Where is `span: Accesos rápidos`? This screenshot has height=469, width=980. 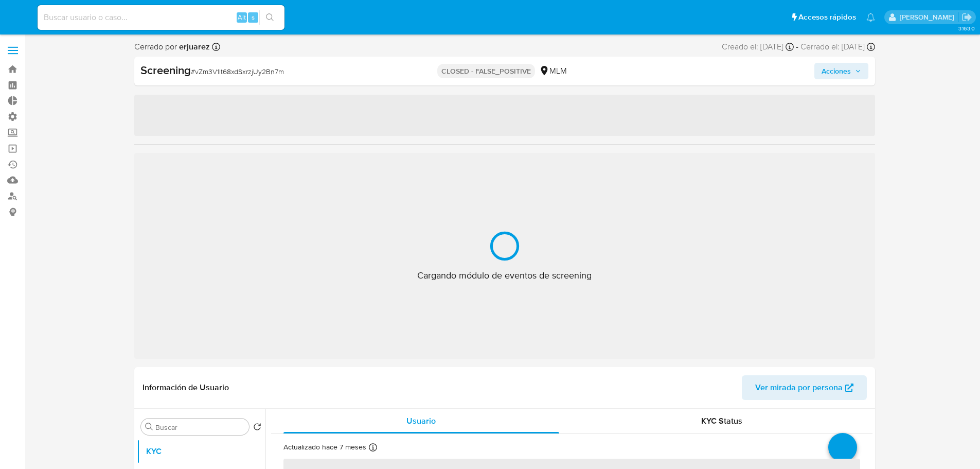
span: Accesos rápidos is located at coordinates (827, 17).